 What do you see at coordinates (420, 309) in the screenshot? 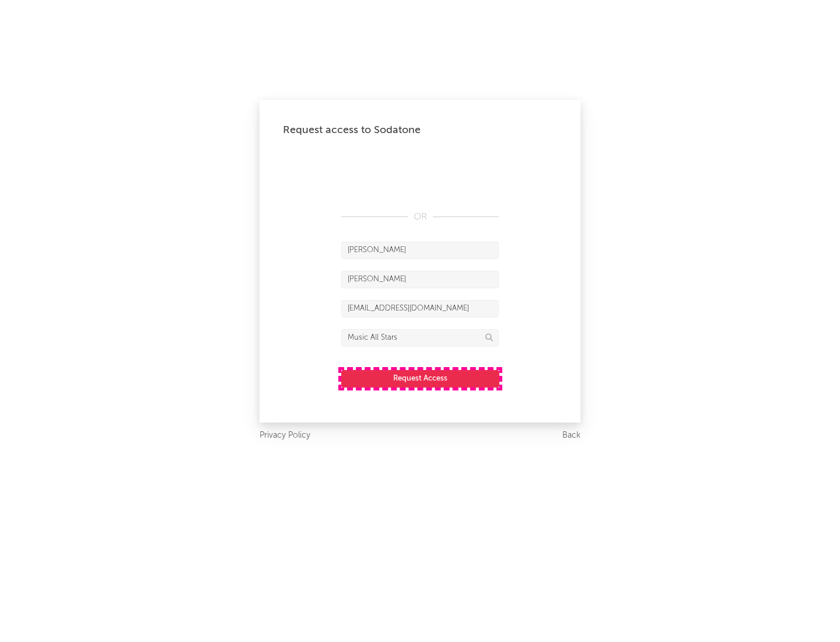
I see `input: Email` at bounding box center [420, 309].